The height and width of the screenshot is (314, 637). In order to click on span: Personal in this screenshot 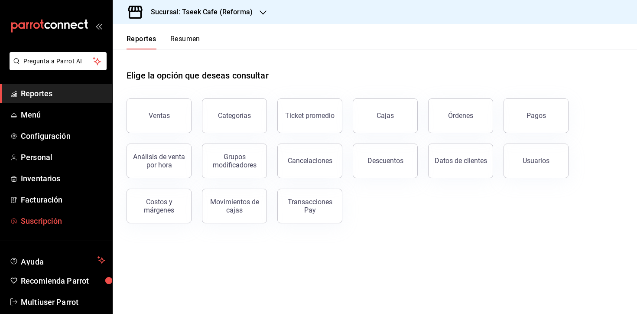, I will do `click(63, 157)`.